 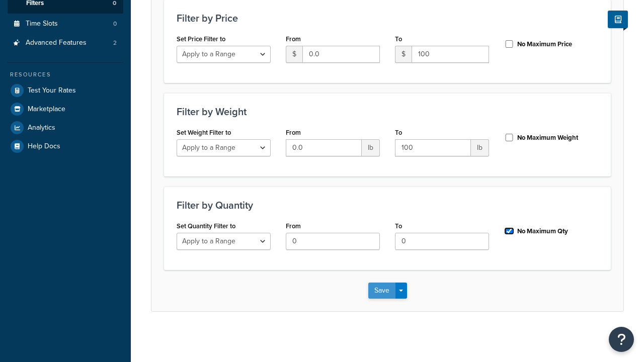 What do you see at coordinates (545, 44) in the screenshot?
I see `label: No Maximum Price` at bounding box center [545, 44].